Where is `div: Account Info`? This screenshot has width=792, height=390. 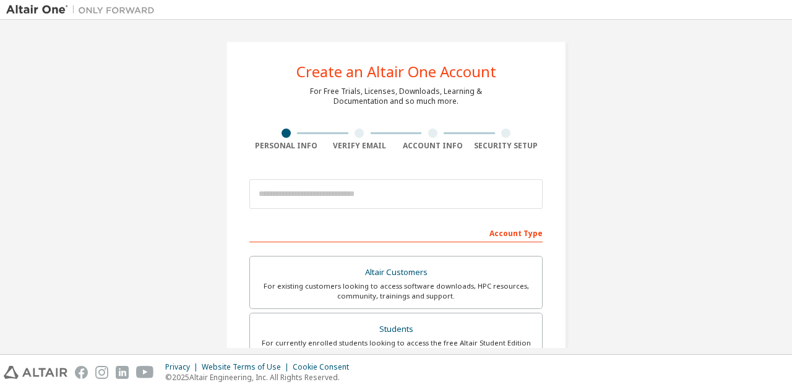
div: Account Info is located at coordinates (432, 146).